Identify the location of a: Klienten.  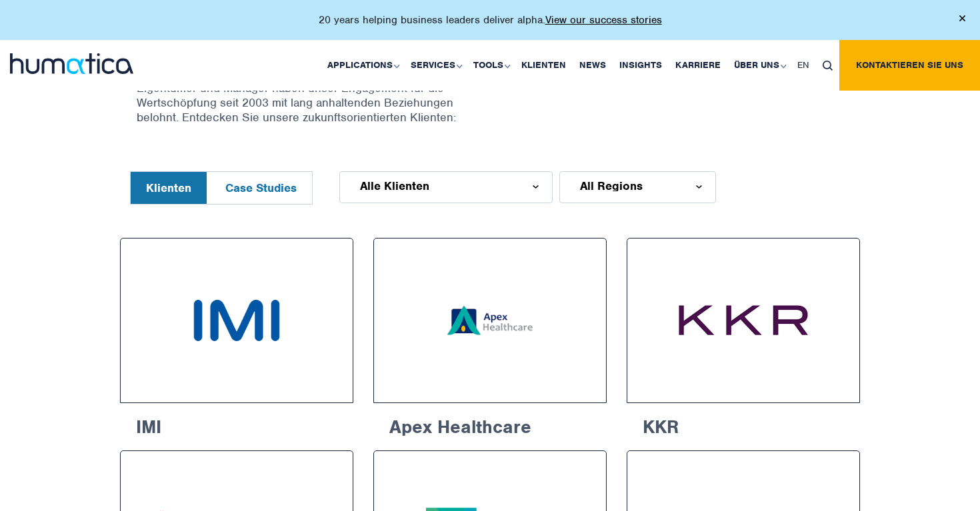
(544, 65).